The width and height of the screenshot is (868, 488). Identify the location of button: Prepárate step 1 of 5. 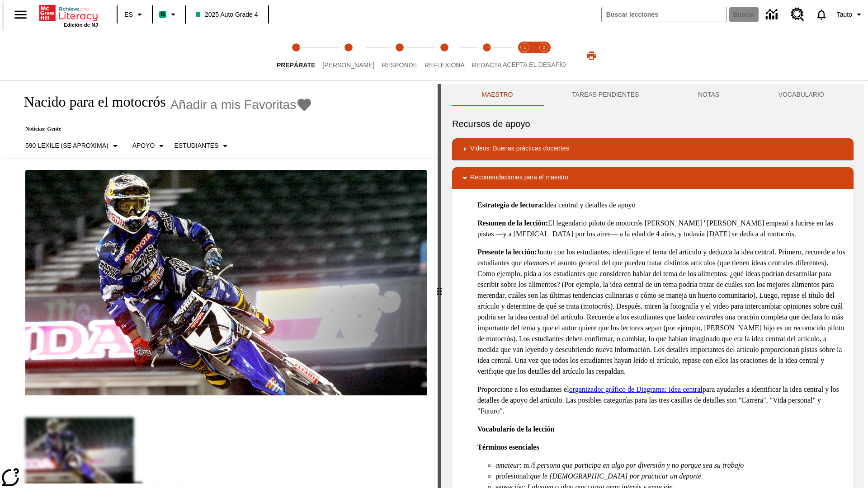
(295, 56).